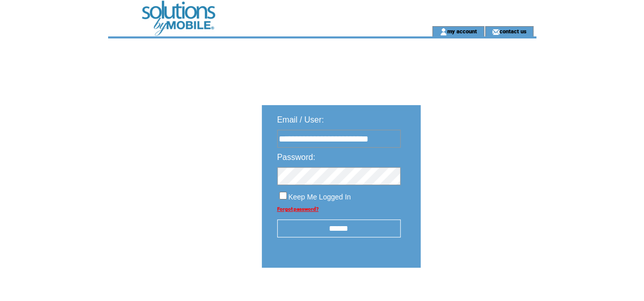  What do you see at coordinates (320, 197) in the screenshot?
I see `span: Keep Me Logged In` at bounding box center [320, 197].